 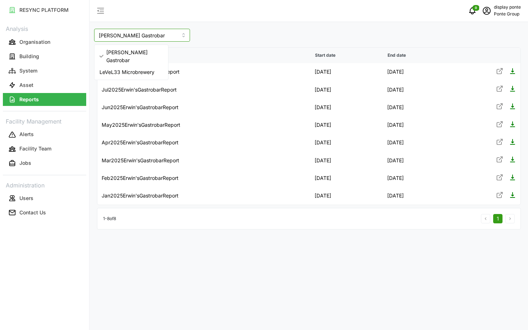 What do you see at coordinates (45, 28) in the screenshot?
I see `p: Analysis` at bounding box center [45, 28].